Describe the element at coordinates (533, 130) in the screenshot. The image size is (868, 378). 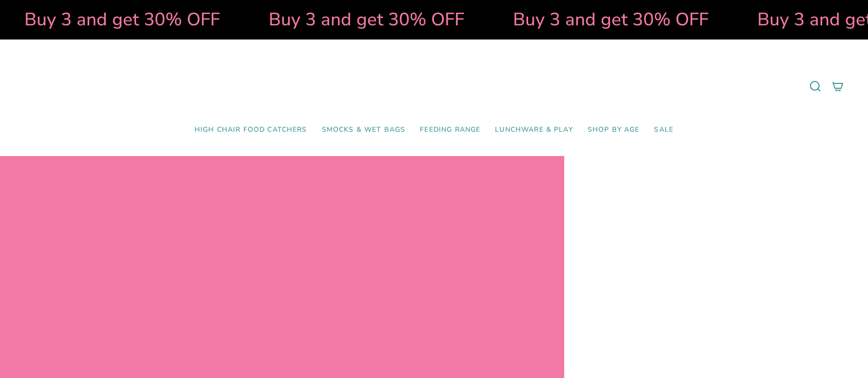
I see `a: Lunchware & Play` at that location.